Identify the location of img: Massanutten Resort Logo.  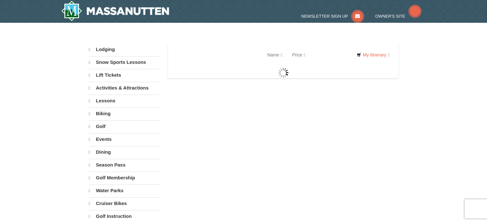
(115, 11).